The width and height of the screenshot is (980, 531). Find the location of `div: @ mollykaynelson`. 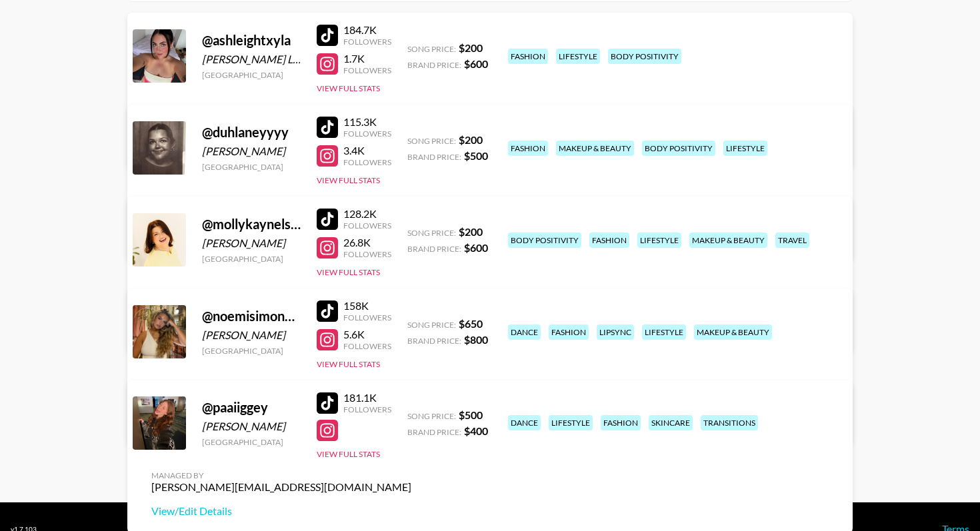

div: @ mollykaynelson is located at coordinates (252, 224).